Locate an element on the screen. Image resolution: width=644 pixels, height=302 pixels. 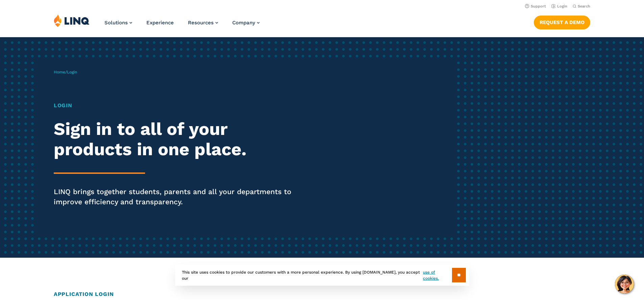
a: use of cookies. is located at coordinates (437, 275).